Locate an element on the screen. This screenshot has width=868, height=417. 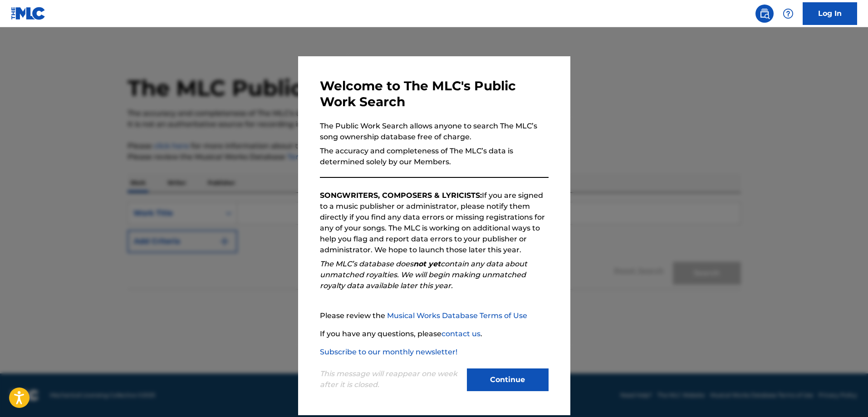
p: The accuracy and completeness of The MLC’s data is determined solely by our Members. is located at coordinates (434, 157).